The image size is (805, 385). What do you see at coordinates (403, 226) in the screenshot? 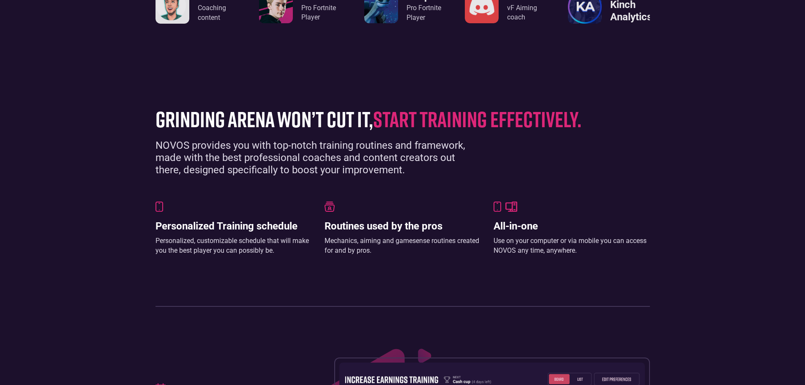
I see `h3: Routines used by the pros` at bounding box center [403, 226].